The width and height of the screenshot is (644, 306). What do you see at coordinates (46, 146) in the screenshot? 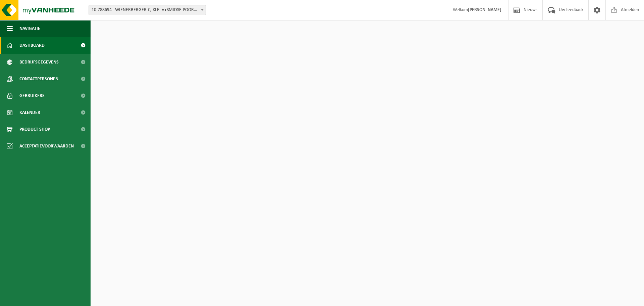
I see `span: Acceptatievoorwaarden` at bounding box center [46, 146].